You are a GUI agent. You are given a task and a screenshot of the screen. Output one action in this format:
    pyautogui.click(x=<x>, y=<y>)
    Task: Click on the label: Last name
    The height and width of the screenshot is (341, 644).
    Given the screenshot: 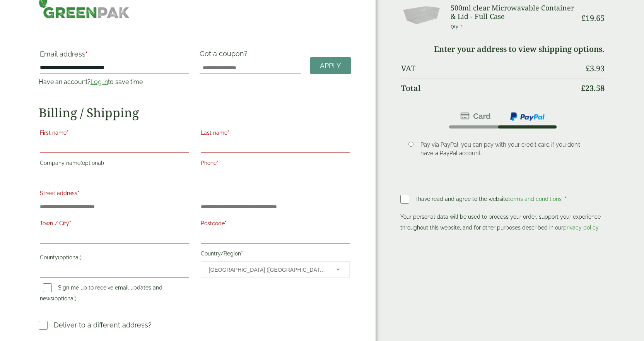 What is the action you would take?
    pyautogui.click(x=275, y=134)
    